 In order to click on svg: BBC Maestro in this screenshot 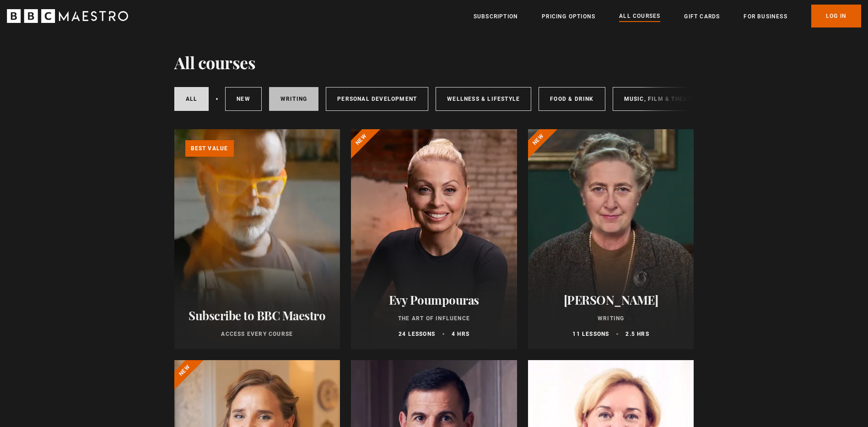, I will do `click(67, 16)`.